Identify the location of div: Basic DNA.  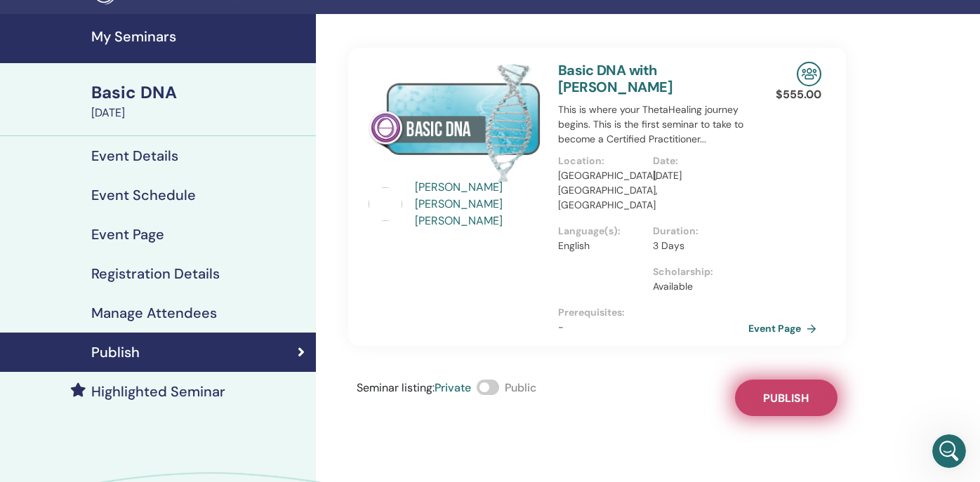
(199, 93).